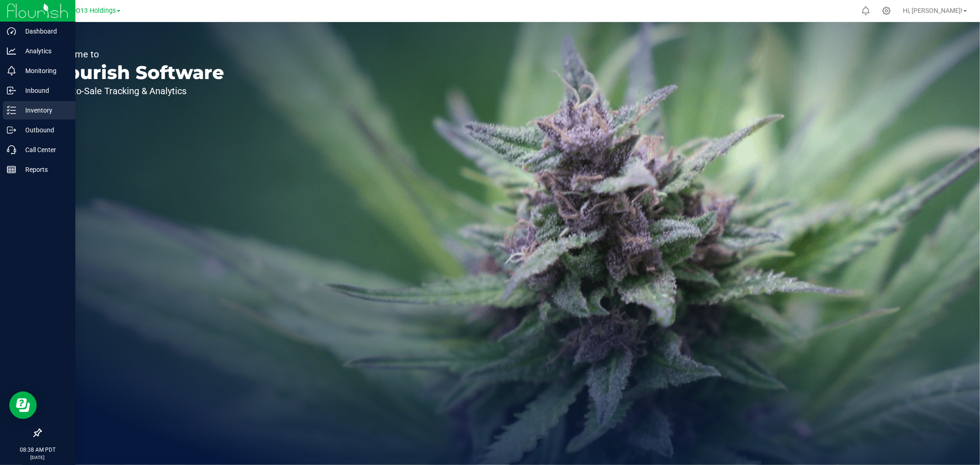 The height and width of the screenshot is (465, 980). I want to click on p: Inbound, so click(44, 91).